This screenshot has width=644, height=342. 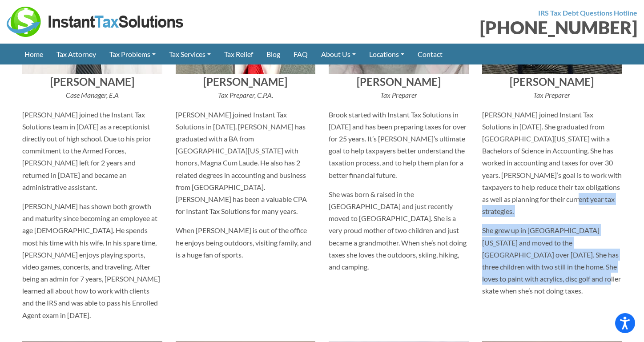 What do you see at coordinates (246, 95) in the screenshot?
I see `i: Tax Preparer, C.P.A.` at bounding box center [246, 95].